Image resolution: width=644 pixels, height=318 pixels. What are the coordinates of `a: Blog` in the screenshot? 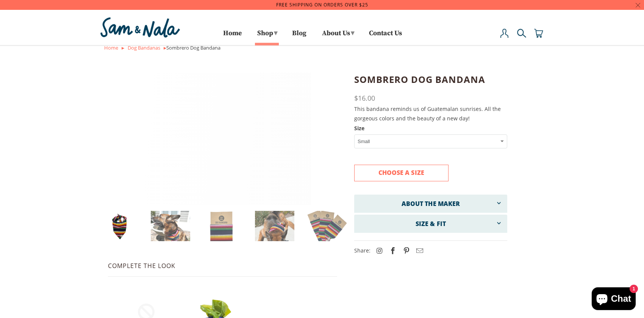 It's located at (300, 37).